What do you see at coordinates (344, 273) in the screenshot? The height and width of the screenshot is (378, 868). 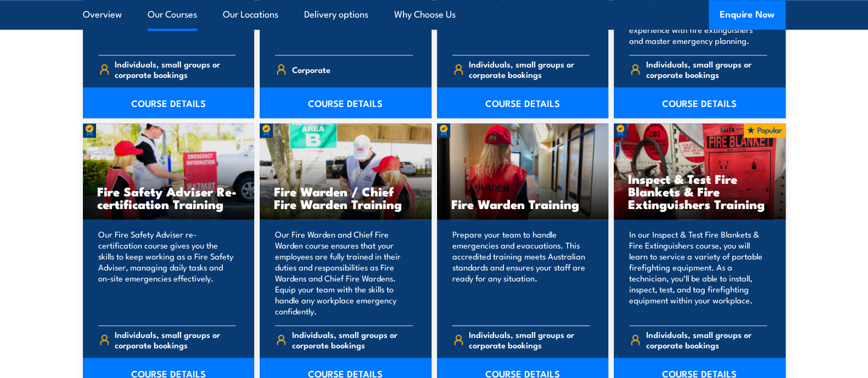 I see `p: Our Fire Warden and Chief Fire Warden course ensures that your employees are fully trained in the...` at bounding box center [344, 273].